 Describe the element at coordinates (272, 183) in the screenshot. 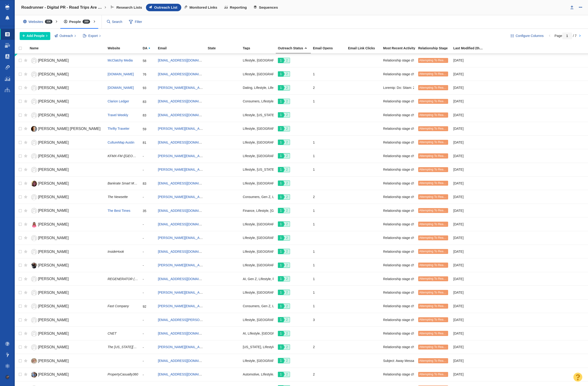

I see `span: LIfestyle, PR, Travel` at that location.